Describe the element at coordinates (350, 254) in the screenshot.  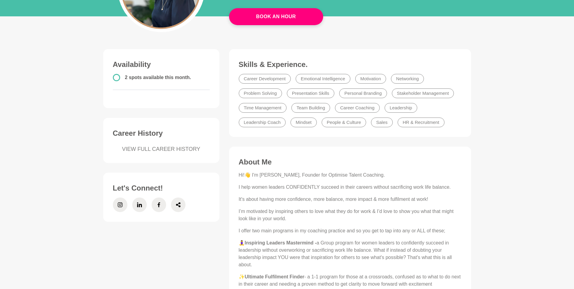
I see `p: a Group program for women leaders to confidently succeed in leadership without overworking or sac...` at that location.